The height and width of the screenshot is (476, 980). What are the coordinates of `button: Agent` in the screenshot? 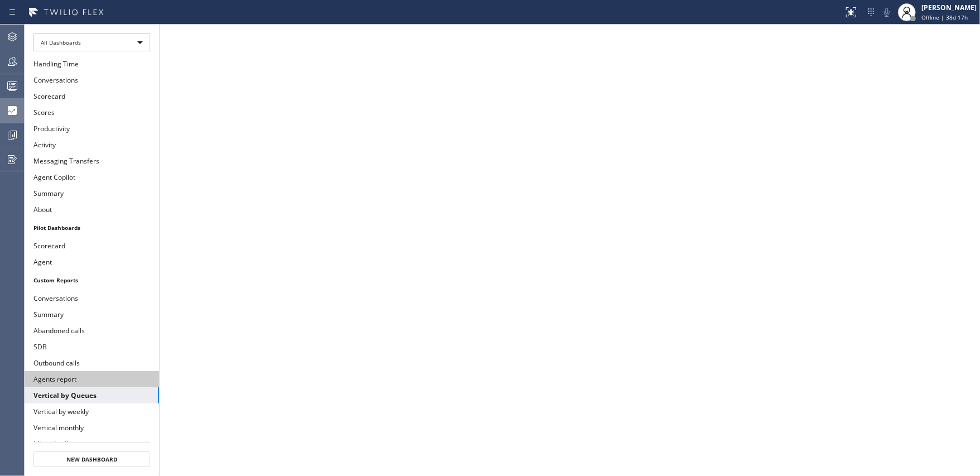 It's located at (91, 261).